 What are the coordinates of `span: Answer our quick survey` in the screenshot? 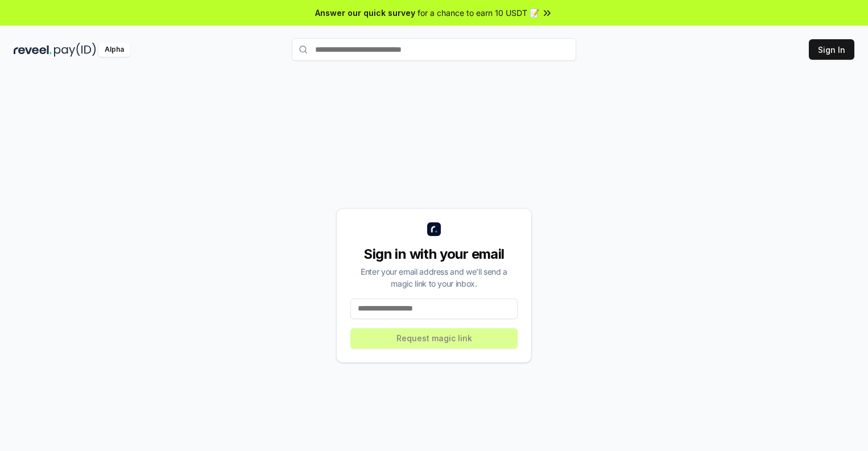 It's located at (366, 13).